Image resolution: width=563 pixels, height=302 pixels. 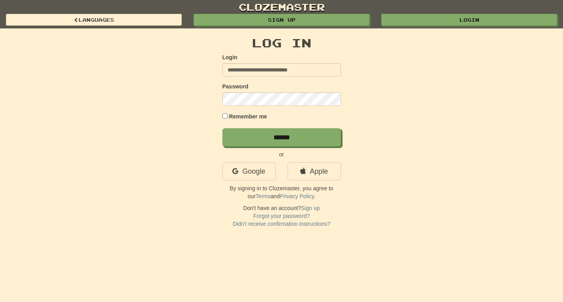 What do you see at coordinates (263, 196) in the screenshot?
I see `a: Terms` at bounding box center [263, 196].